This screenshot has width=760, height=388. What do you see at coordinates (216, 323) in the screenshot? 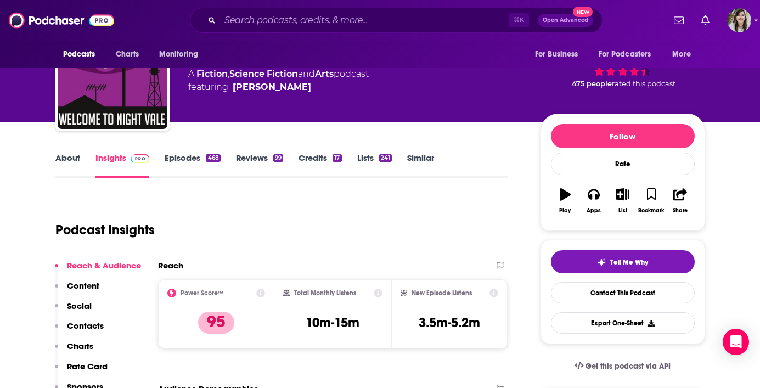
I see `p: 95` at bounding box center [216, 323].